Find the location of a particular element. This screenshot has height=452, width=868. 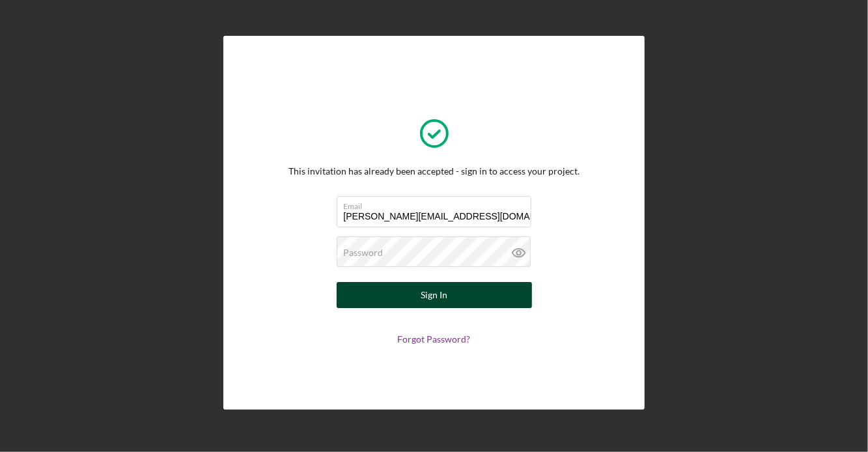

a: Forgot Password? is located at coordinates (434, 339).